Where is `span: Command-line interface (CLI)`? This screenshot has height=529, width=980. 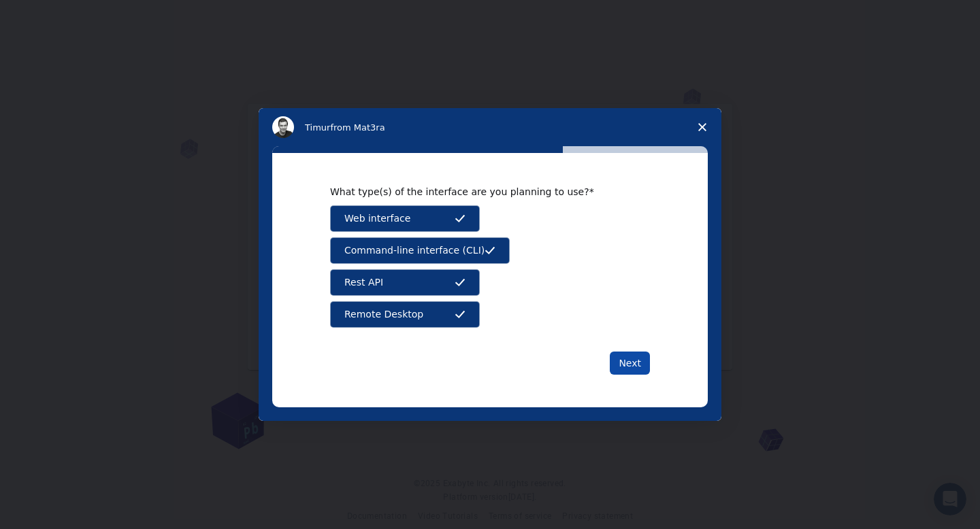 span: Command-line interface (CLI) is located at coordinates (414, 251).